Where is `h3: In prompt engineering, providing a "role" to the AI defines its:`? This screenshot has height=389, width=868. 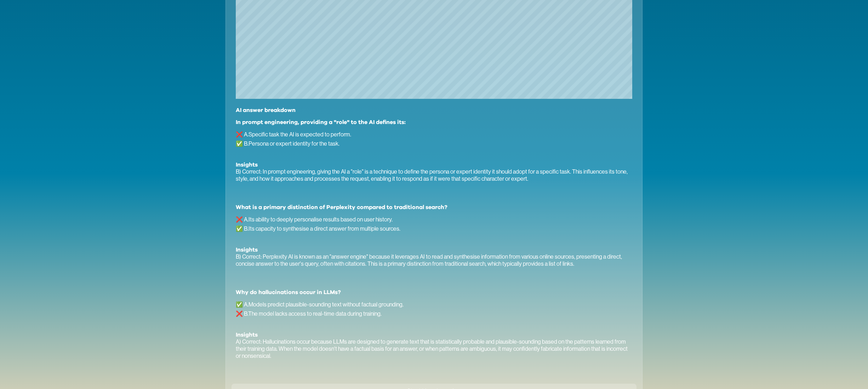 h3: In prompt engineering, providing a "role" to the AI defines its: is located at coordinates (434, 123).